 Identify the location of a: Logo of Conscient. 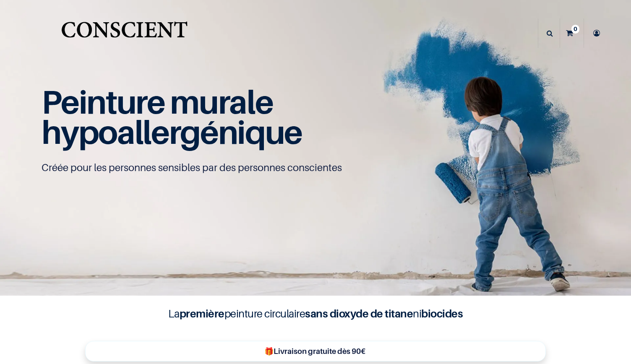
(124, 33).